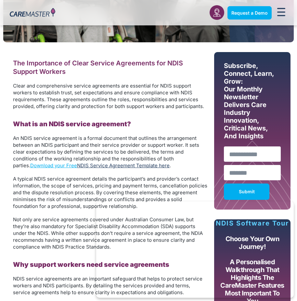  Describe the element at coordinates (91, 264) in the screenshot. I see `b: Why support workers need service agreements` at that location.